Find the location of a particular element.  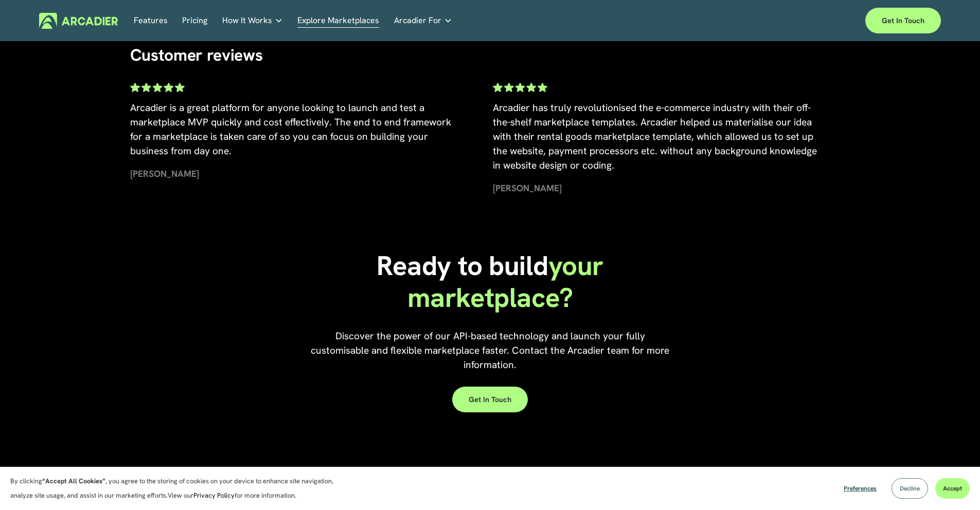

p: By clicking , you agree to the storing of cookies on your device to enhance site navigation, anal... is located at coordinates (178, 489).